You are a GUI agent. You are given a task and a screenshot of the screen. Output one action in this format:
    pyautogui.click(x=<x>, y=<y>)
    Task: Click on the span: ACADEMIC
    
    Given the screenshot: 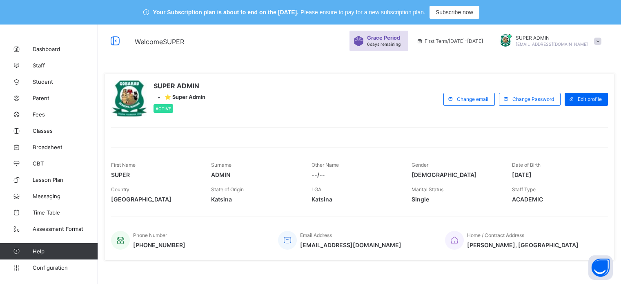 What is the action you would take?
    pyautogui.click(x=556, y=199)
    